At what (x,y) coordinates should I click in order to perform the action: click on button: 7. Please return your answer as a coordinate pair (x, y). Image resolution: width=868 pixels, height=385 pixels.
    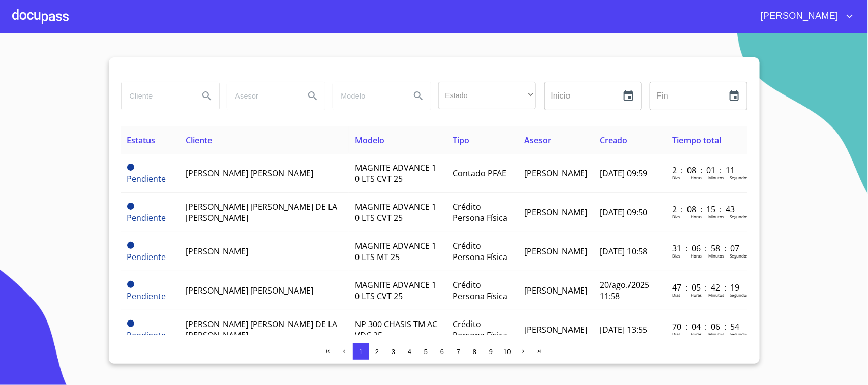
    Looking at the image, I should click on (459, 351).